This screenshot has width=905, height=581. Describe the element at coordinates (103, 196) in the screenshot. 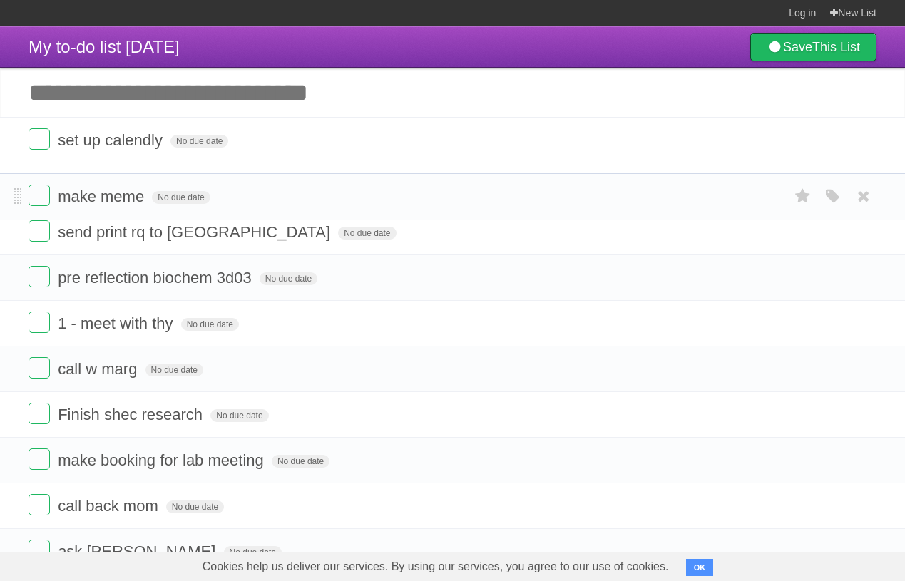

I see `span: make meme` at that location.